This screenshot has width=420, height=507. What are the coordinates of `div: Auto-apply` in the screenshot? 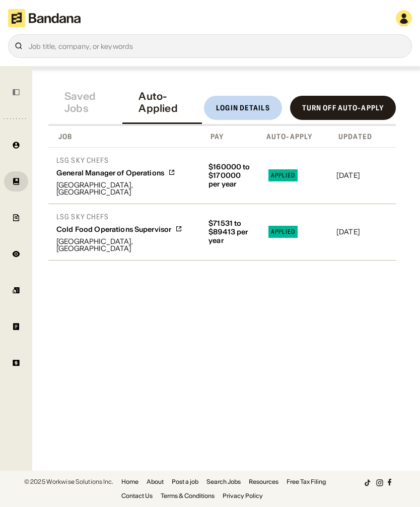 It's located at (285, 137).